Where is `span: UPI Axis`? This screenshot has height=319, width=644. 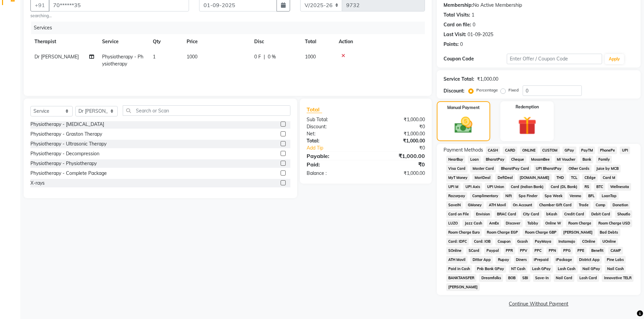 span: UPI Axis is located at coordinates (473, 187).